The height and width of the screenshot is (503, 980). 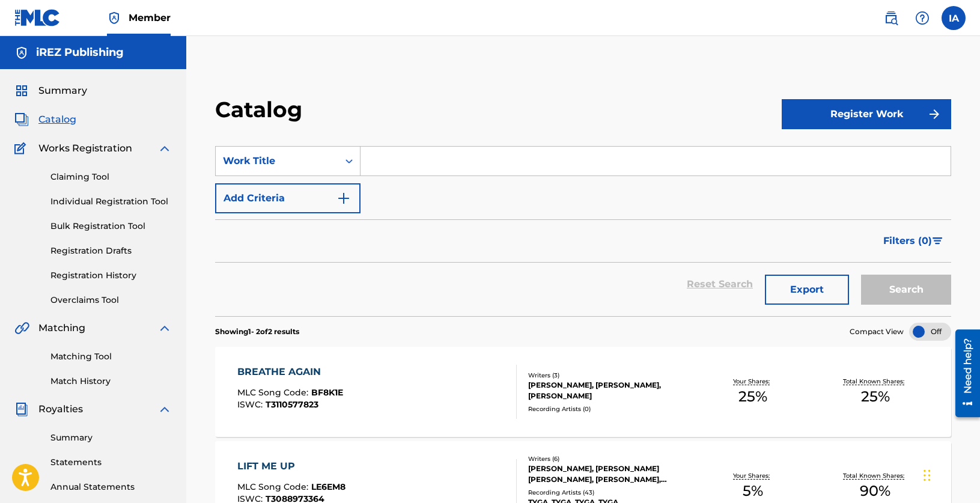 What do you see at coordinates (291, 466) in the screenshot?
I see `div: LIFT ME UP` at bounding box center [291, 466].